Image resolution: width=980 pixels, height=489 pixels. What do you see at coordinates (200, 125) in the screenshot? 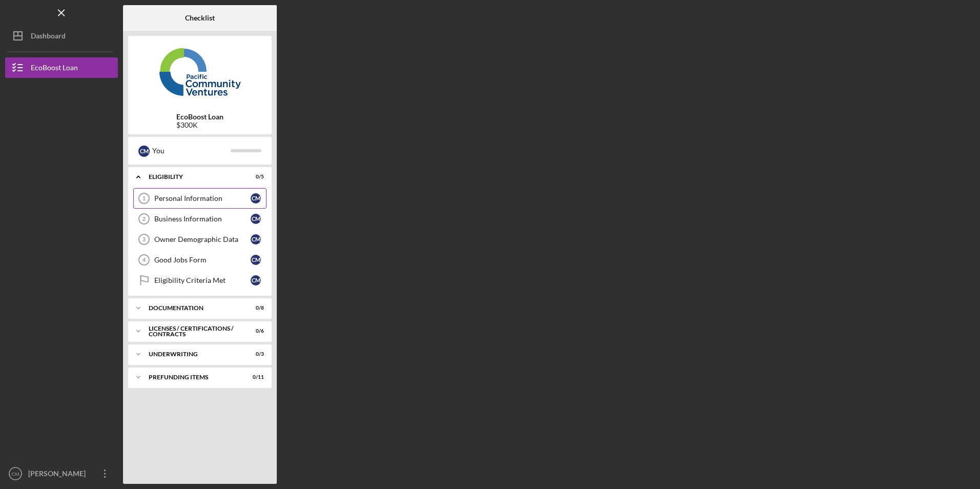
I see `div: $300K` at bounding box center [200, 125].